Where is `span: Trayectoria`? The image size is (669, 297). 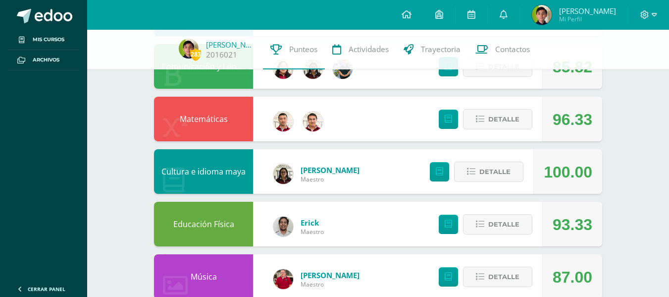 span: Trayectoria is located at coordinates (441, 49).